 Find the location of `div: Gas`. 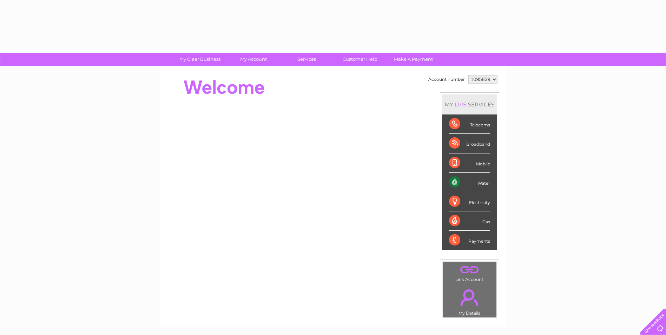

div: Gas is located at coordinates (469, 221).